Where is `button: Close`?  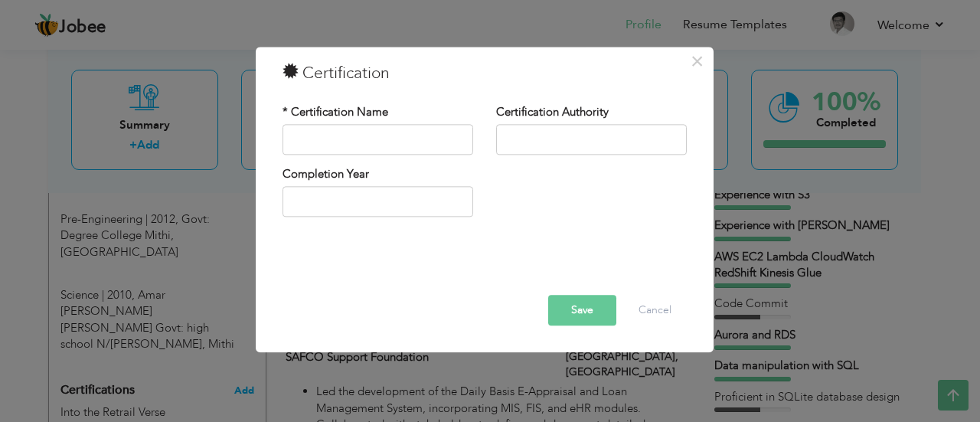
button: Close is located at coordinates (697, 61).